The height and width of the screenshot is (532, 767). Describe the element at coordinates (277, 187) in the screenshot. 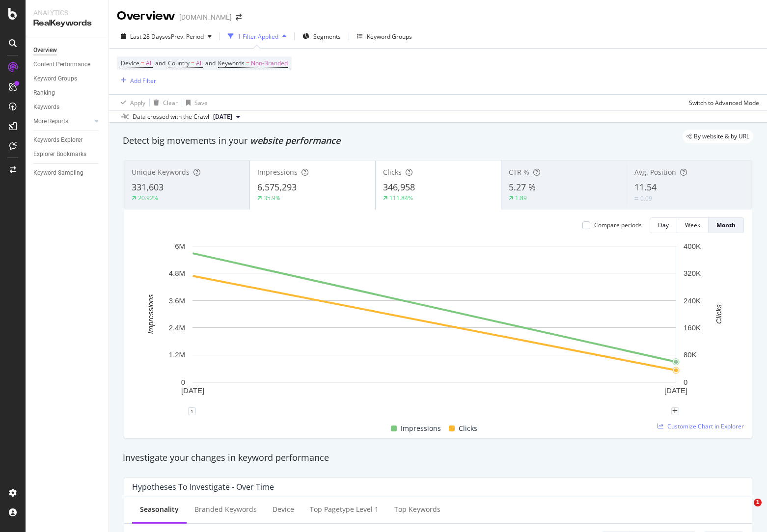

I see `span: 6,575,293` at that location.